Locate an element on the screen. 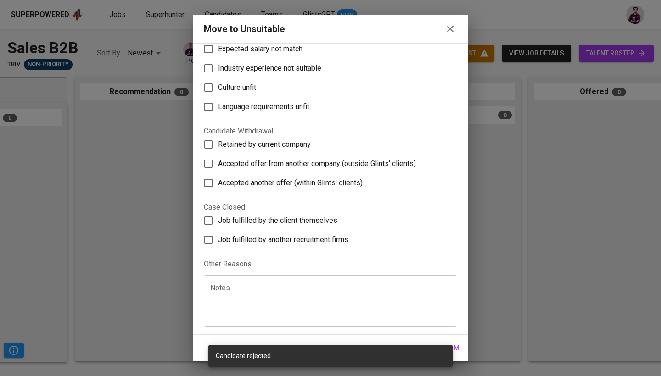  span: Job fulfilled by another recruitment firms is located at coordinates (283, 240).